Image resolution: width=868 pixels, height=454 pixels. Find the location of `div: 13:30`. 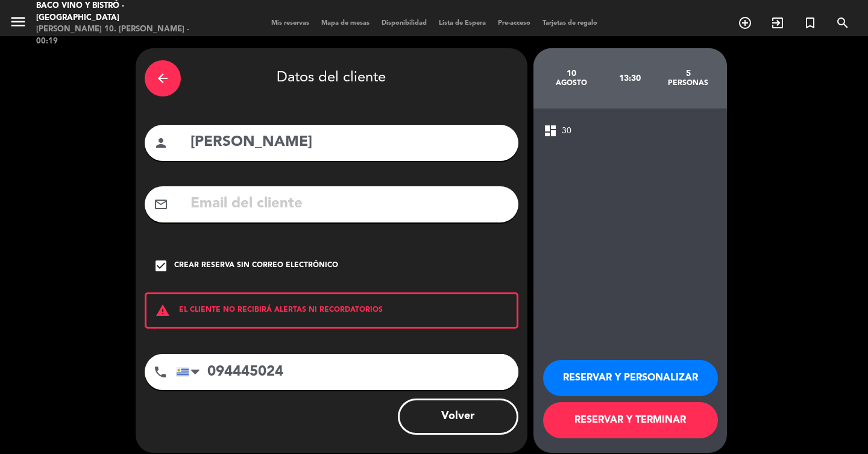

div: 13:30 is located at coordinates (629, 79).